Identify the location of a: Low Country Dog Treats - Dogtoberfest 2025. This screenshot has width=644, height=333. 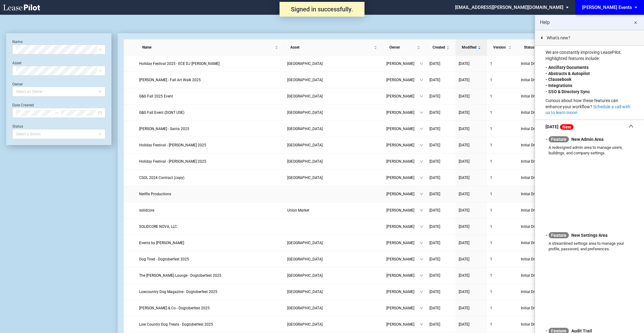
(210, 325).